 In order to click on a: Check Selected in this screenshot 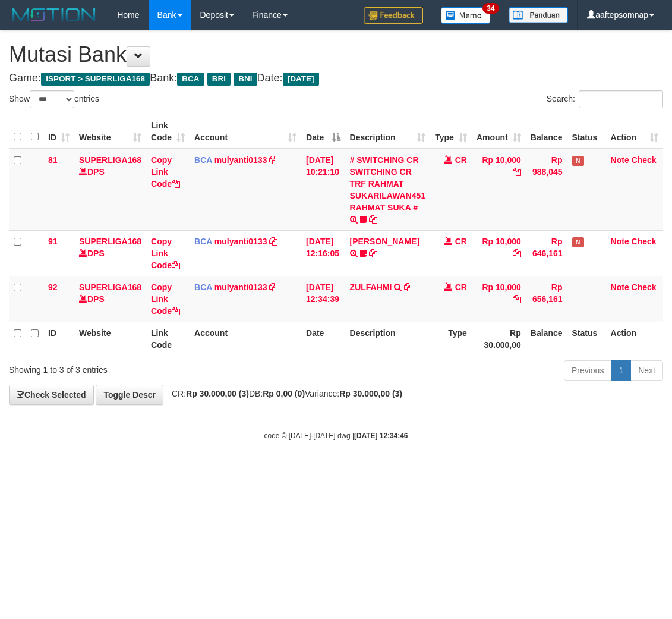, I will do `click(51, 395)`.